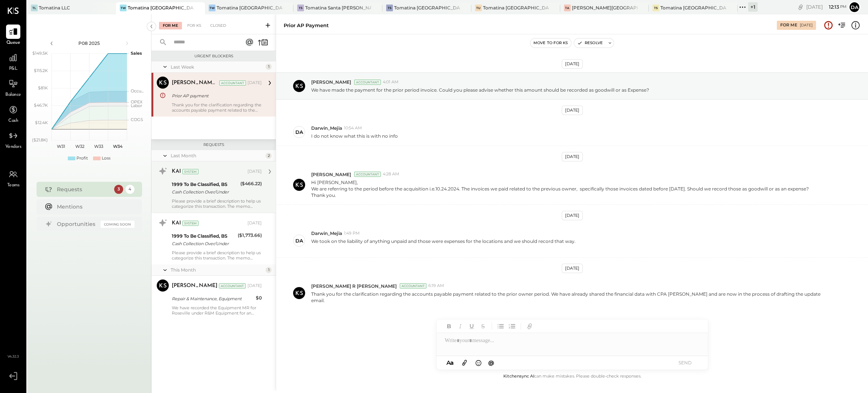 The height and width of the screenshot is (393, 868). What do you see at coordinates (80, 146) in the screenshot?
I see `text: W32` at bounding box center [80, 146].